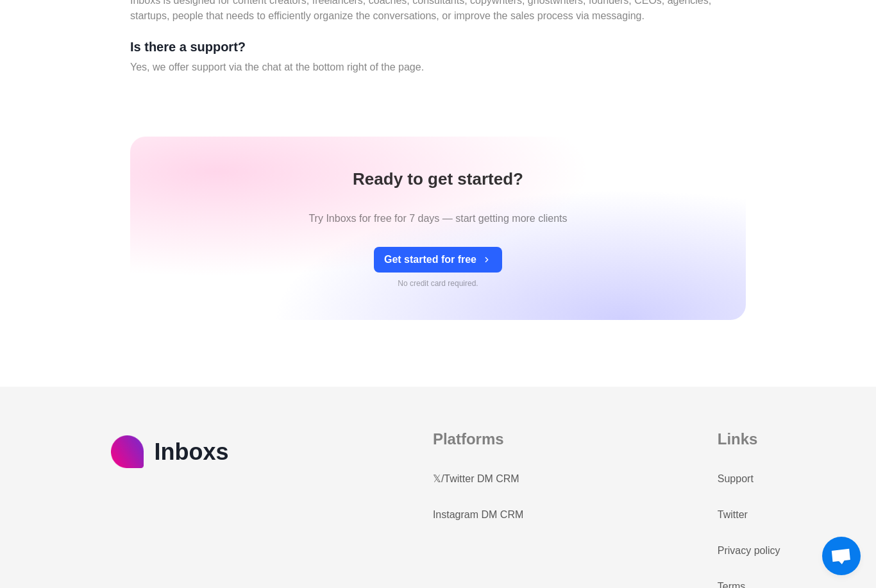  I want to click on img: logo, so click(127, 452).